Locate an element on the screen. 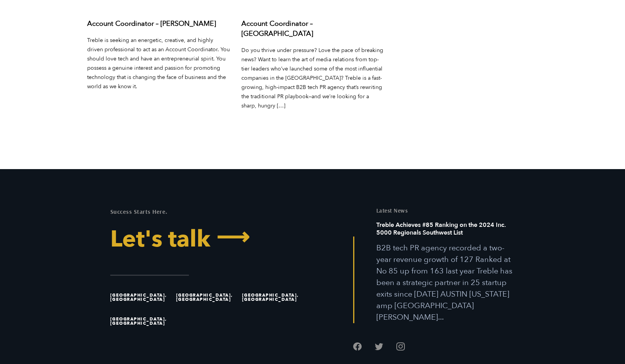  mark: Success Starts Here. is located at coordinates (139, 212).